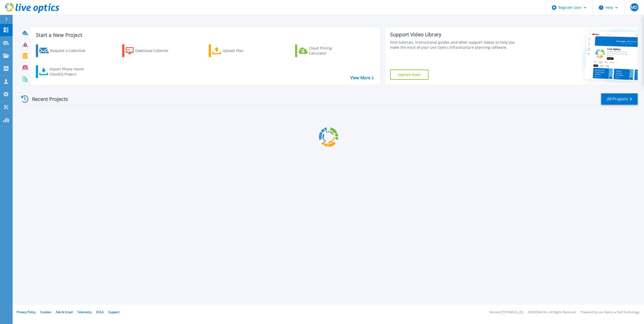 The width and height of the screenshot is (644, 324). Describe the element at coordinates (243, 51) in the screenshot. I see `div: Upload Files` at that location.